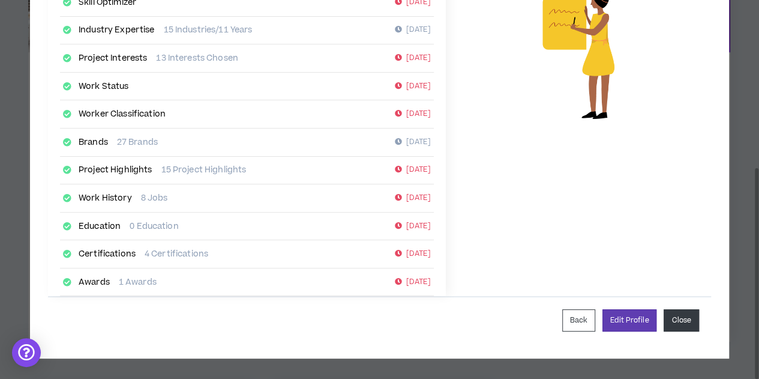 Image resolution: width=759 pixels, height=379 pixels. I want to click on a: Work Status, so click(104, 86).